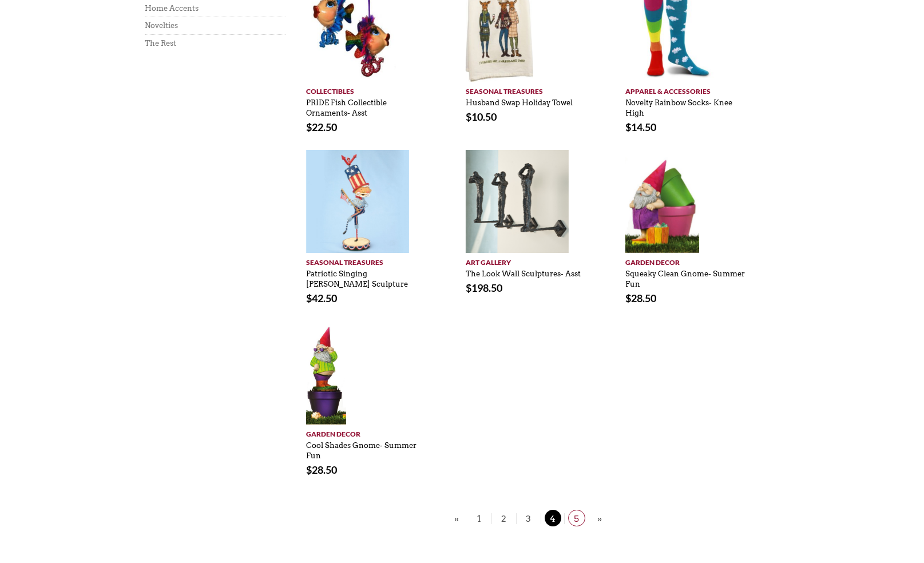 This screenshot has height=563, width=924. Describe the element at coordinates (577, 518) in the screenshot. I see `span: 5` at that location.